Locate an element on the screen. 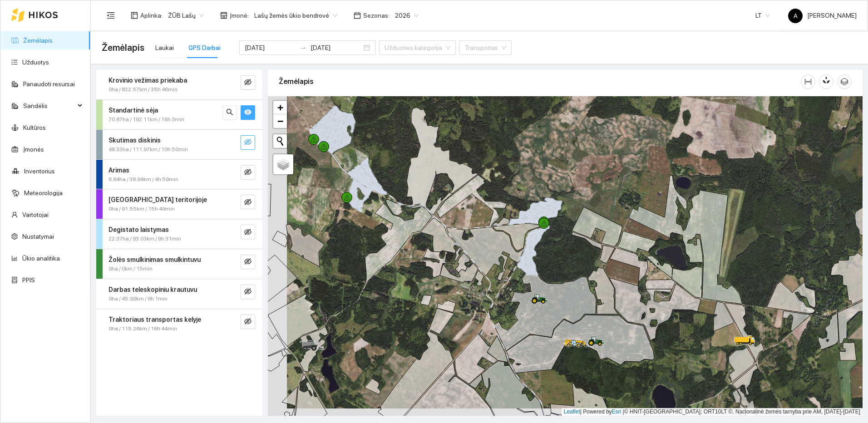  a: Layers is located at coordinates (283, 164).